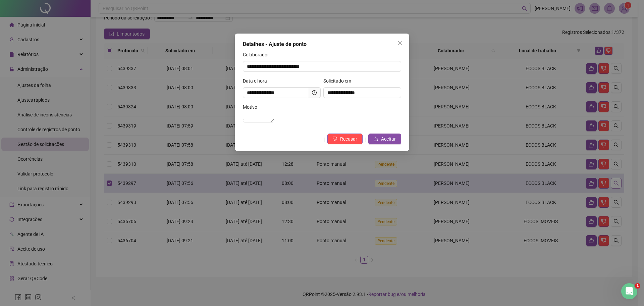 The height and width of the screenshot is (306, 644). What do you see at coordinates (348, 139) in the screenshot?
I see `span: Recusar` at bounding box center [348, 139].